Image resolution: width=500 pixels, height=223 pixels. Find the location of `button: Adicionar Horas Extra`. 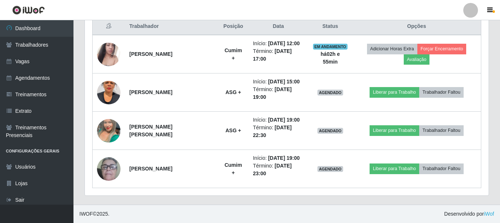

button: Adicionar Horas Extra is located at coordinates (392, 49).